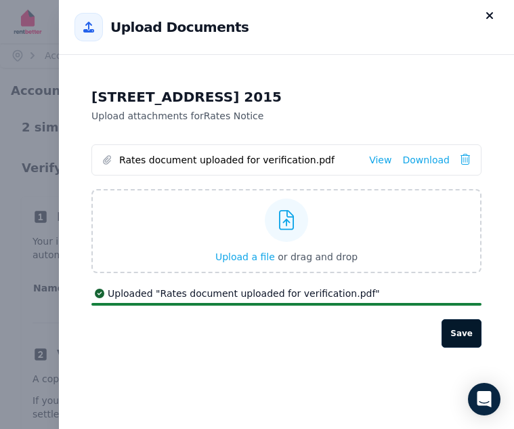  What do you see at coordinates (318, 257) in the screenshot?
I see `span: or drag and drop` at bounding box center [318, 257].